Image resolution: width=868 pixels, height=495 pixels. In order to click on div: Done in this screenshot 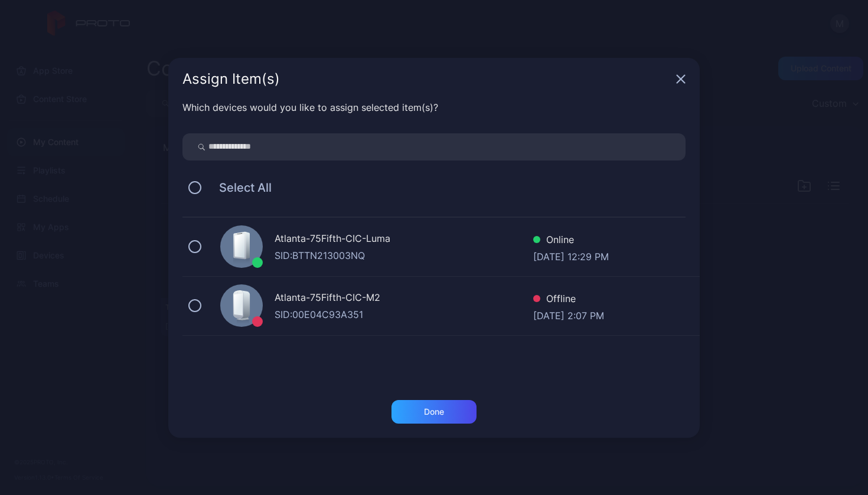, I will do `click(434, 412)`.